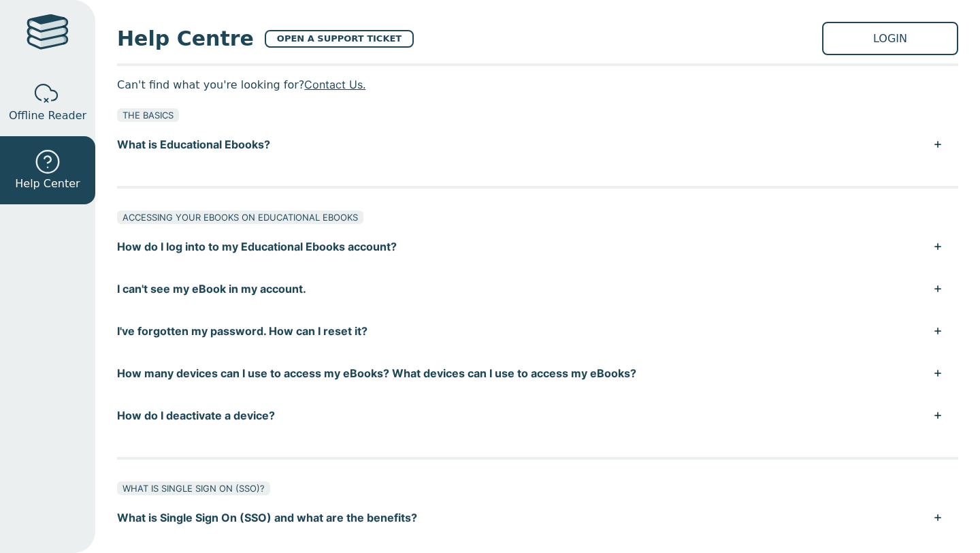 The height and width of the screenshot is (553, 980). I want to click on div: THE BASICS, so click(148, 115).